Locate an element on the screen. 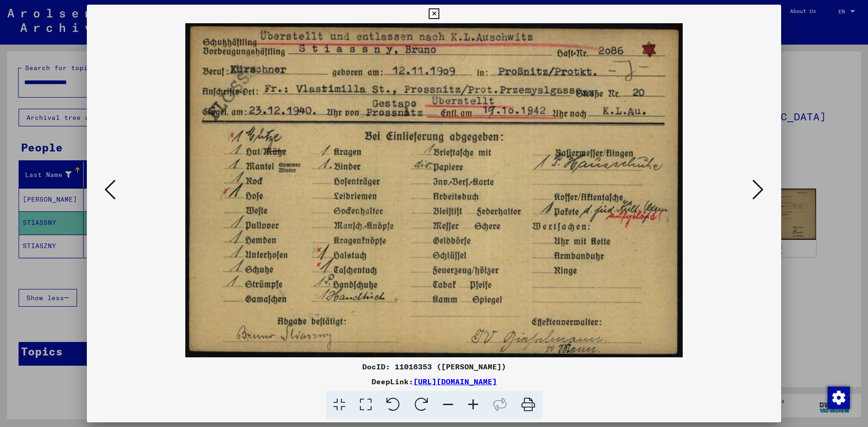 Image resolution: width=868 pixels, height=427 pixels. img: Change consent is located at coordinates (839, 398).